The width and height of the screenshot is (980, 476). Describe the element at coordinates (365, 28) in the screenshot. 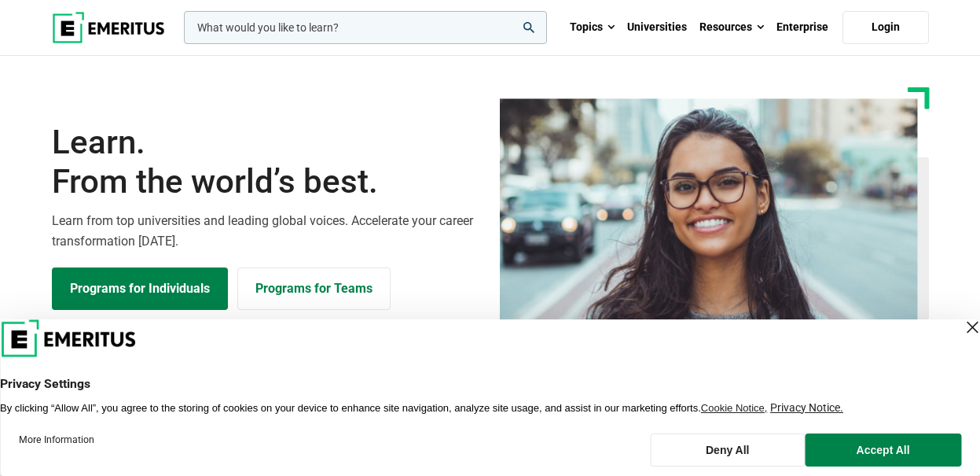

I see `input: woocommerce-product-search-field-0` at that location.